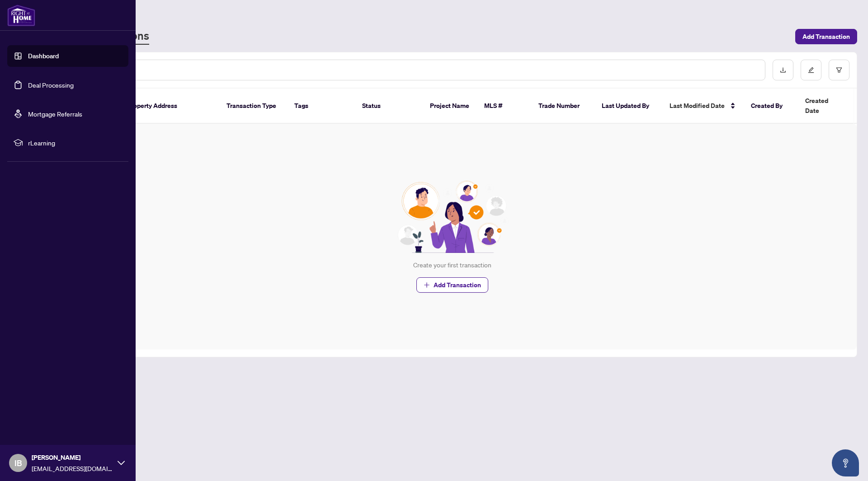 This screenshot has width=868, height=481. I want to click on span: plus, so click(427, 285).